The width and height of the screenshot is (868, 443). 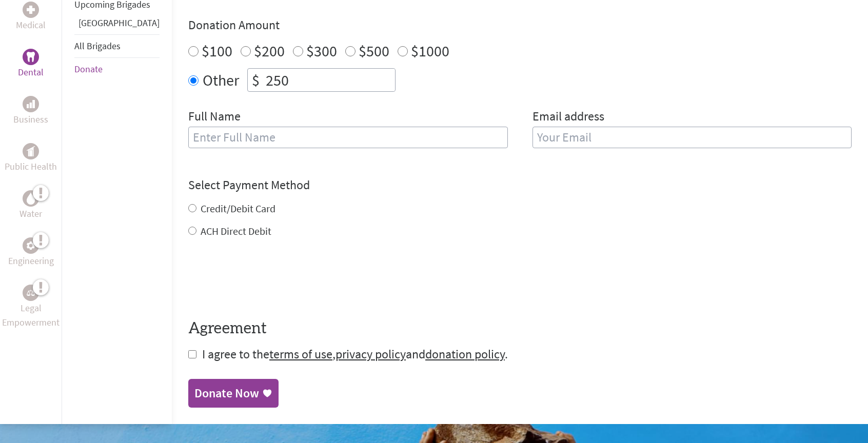 I want to click on p: Dental, so click(x=31, y=72).